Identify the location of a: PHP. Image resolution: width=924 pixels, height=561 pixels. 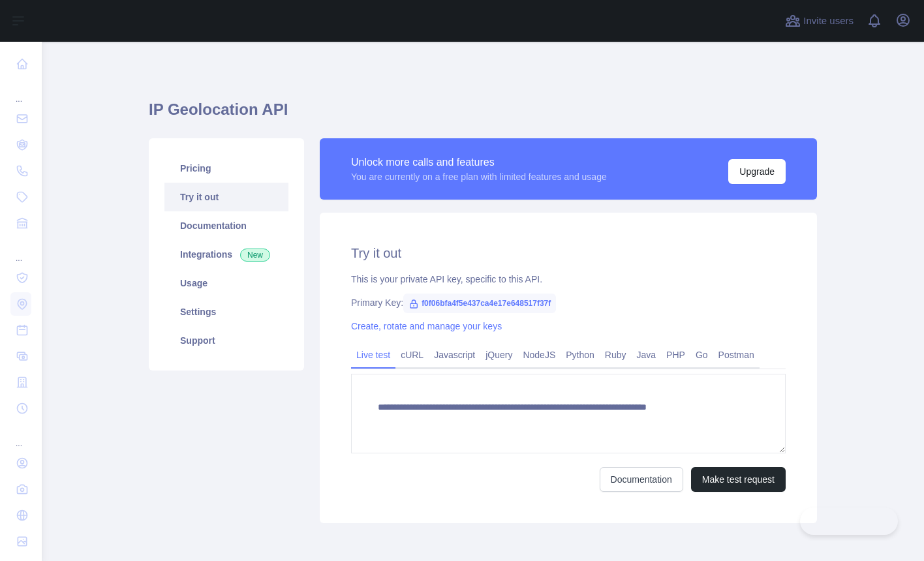
(676, 355).